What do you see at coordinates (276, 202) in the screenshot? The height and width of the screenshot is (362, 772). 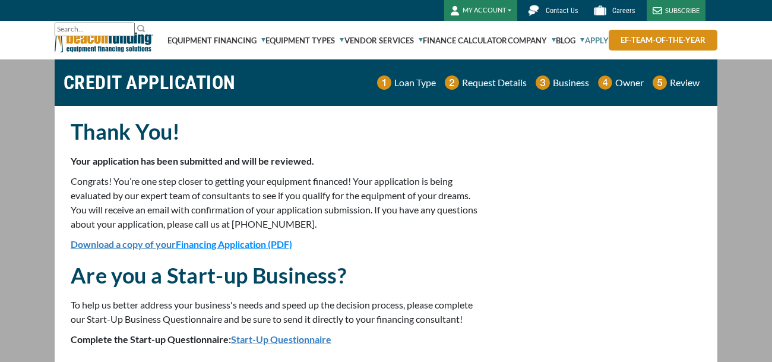 I see `p: Congrats! You’re one step closer to getting your equipment financed! Your application is being ev...` at bounding box center [276, 202].